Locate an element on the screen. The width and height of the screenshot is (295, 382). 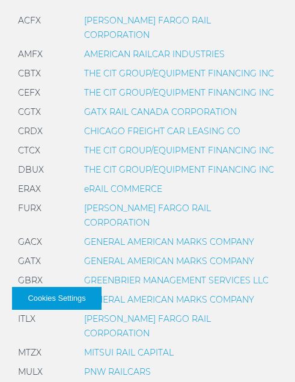
span: CGTX is located at coordinates (29, 112).